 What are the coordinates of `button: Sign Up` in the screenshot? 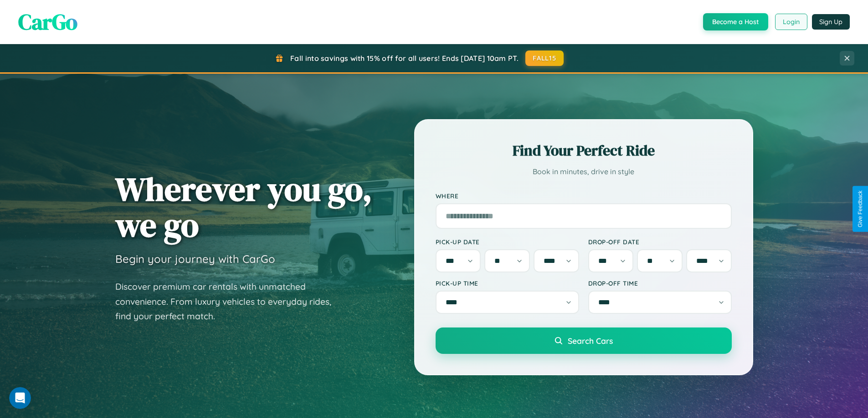 It's located at (830, 22).